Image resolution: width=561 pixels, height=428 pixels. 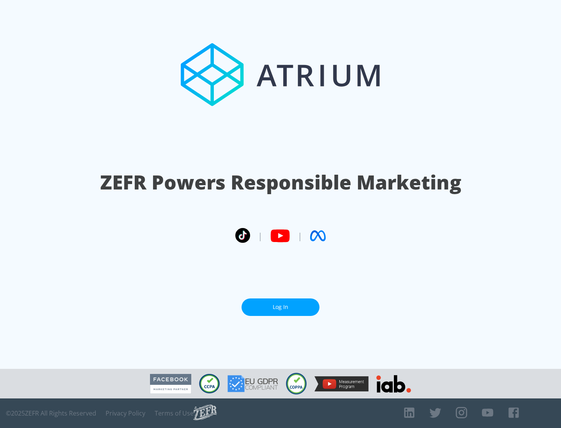 I want to click on span: © 2025 ZEFR All Rights Reserved, so click(x=51, y=414).